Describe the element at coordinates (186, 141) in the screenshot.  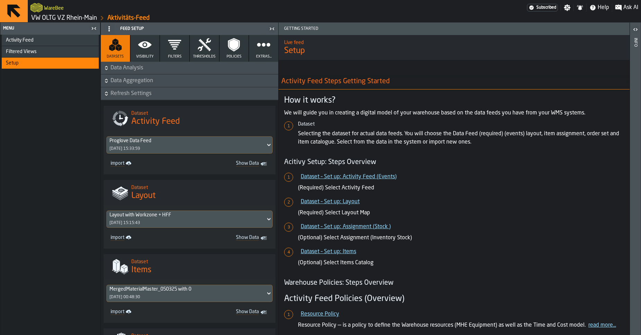
I see `div: DropdownMenuValue-587cc4f2-1640-4279-9df7-50441af3ac29` at that location.